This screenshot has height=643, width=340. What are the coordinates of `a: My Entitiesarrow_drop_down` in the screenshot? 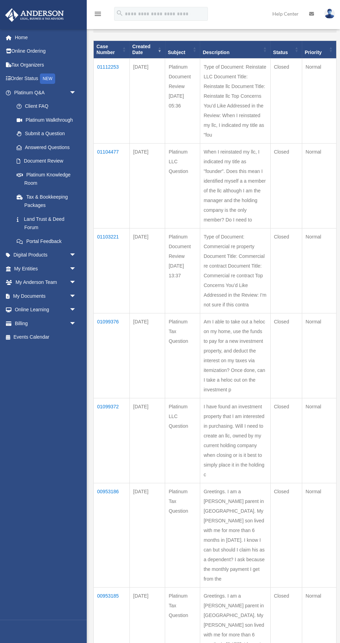 It's located at (46, 268).